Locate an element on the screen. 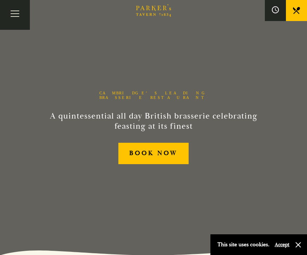 The height and width of the screenshot is (255, 307). a: BOOK NOW is located at coordinates (153, 153).